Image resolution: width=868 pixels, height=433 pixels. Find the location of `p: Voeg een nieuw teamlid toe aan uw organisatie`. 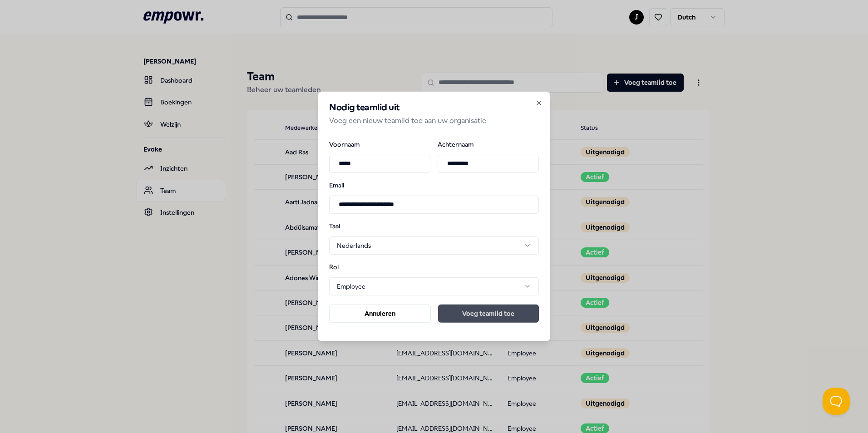

p: Voeg een nieuw teamlid toe aan uw organisatie is located at coordinates (434, 121).